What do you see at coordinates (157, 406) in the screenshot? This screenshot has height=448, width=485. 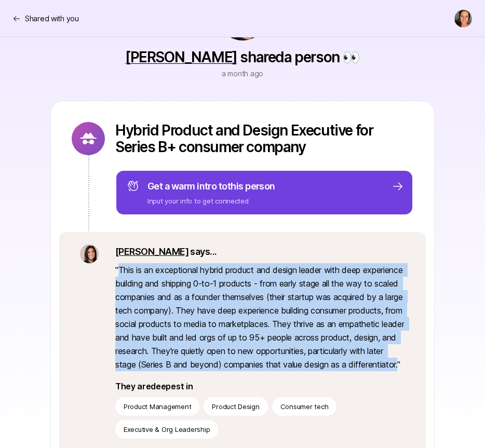 I see `p: Product Management` at bounding box center [157, 406].